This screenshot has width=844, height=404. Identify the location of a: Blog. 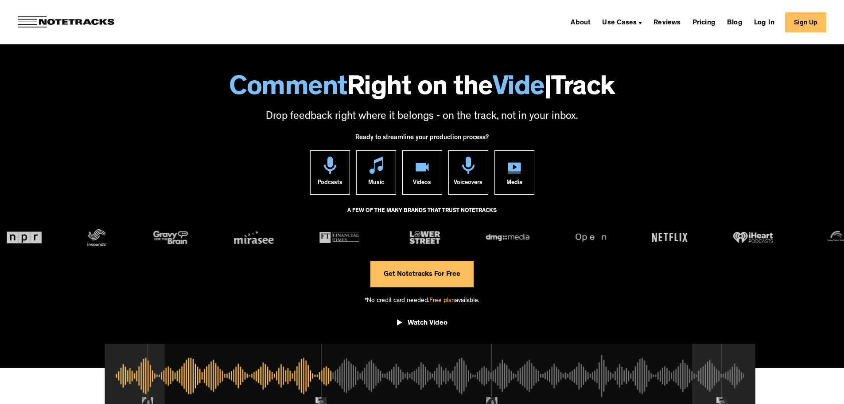
(735, 22).